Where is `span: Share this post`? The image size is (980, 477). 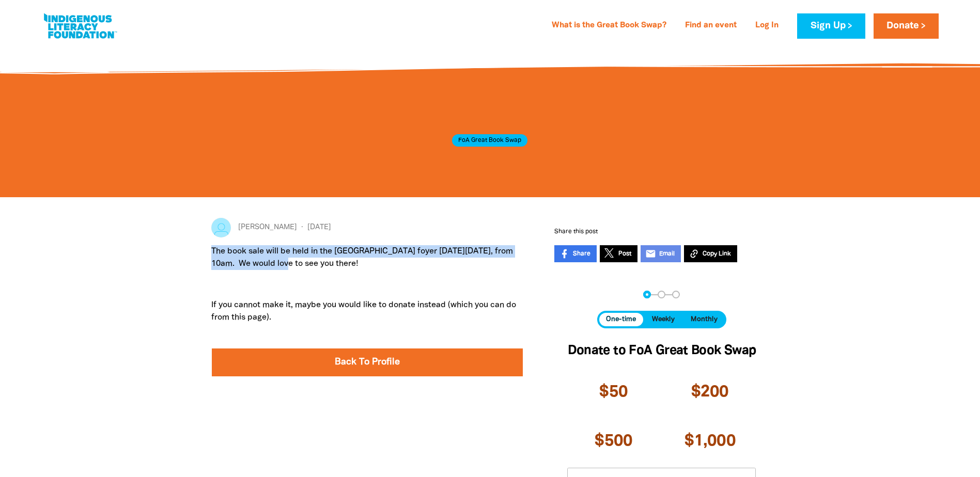
span: Share this post is located at coordinates (576, 231).